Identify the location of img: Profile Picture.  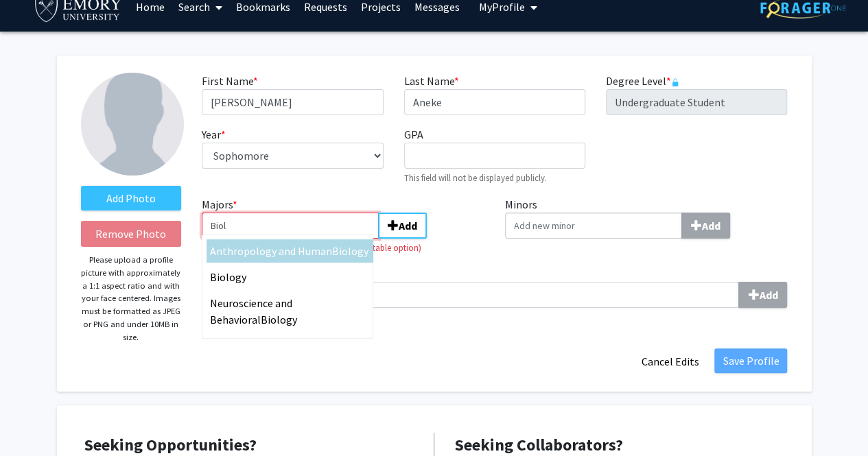
(132, 124).